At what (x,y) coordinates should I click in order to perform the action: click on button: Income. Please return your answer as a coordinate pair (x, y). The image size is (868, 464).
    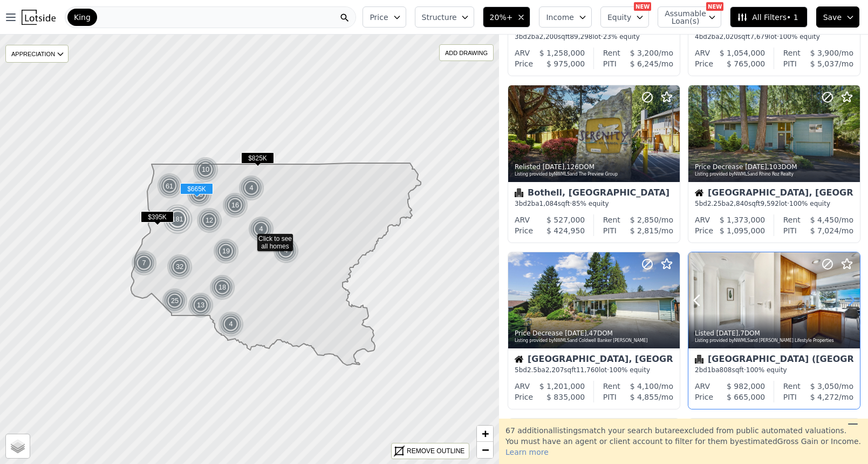
    Looking at the image, I should click on (566, 17).